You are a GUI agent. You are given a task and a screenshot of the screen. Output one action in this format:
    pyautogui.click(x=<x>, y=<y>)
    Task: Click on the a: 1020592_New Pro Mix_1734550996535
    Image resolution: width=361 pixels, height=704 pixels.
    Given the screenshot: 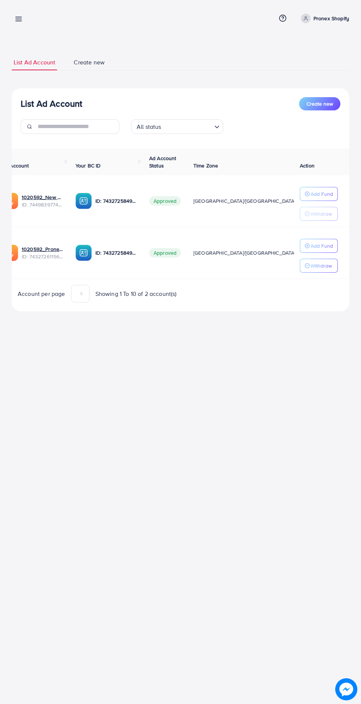 What is the action you would take?
    pyautogui.click(x=43, y=197)
    